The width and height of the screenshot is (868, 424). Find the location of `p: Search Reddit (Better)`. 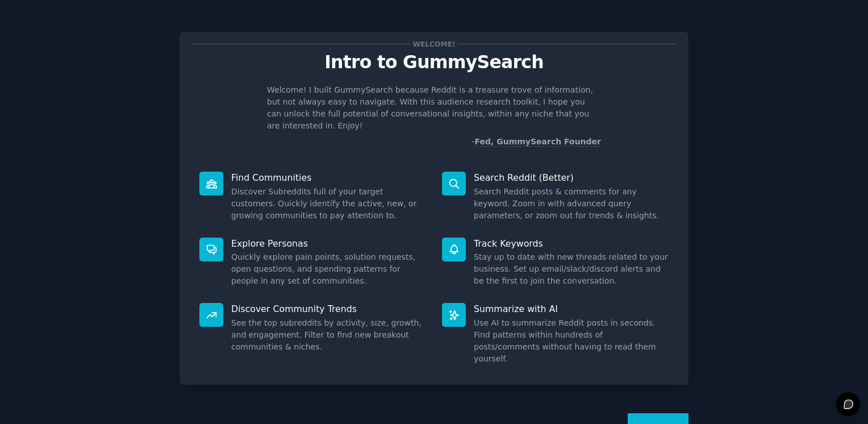

p: Search Reddit (Better) is located at coordinates (571, 177).